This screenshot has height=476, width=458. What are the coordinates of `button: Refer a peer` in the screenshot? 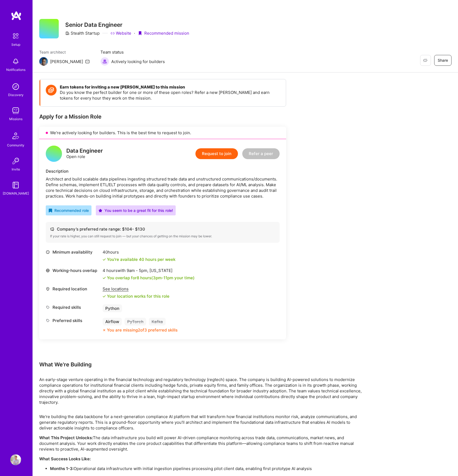 It's located at (261, 154).